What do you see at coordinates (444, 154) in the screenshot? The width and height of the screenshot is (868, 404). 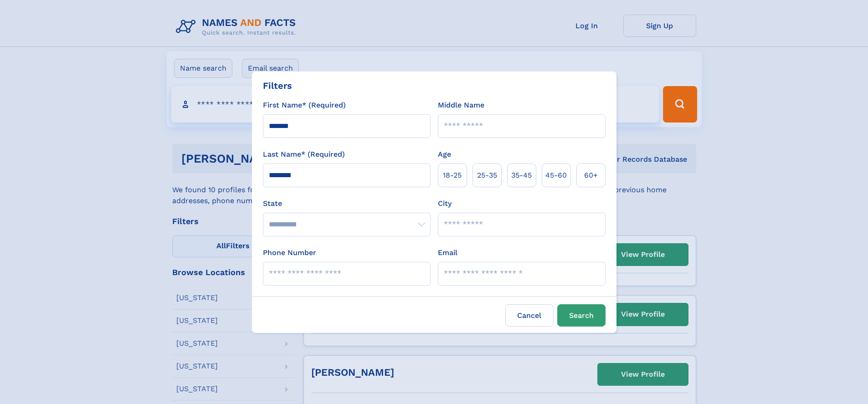 I see `label: Age` at bounding box center [444, 154].